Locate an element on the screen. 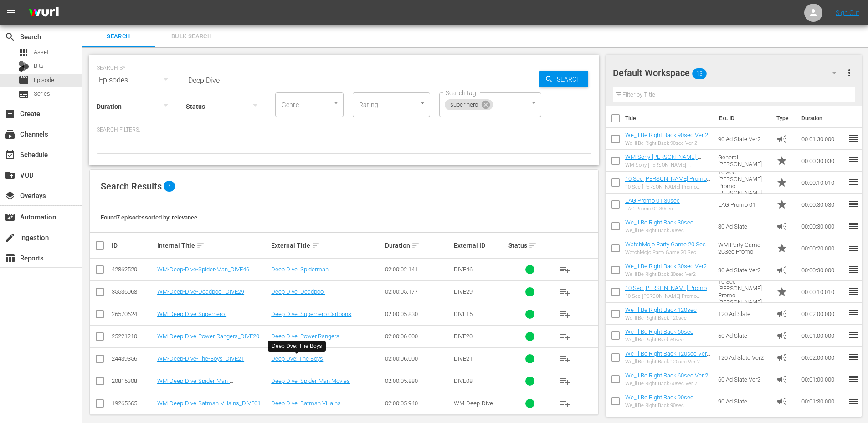 The image size is (868, 423). div: 35536068 is located at coordinates (134, 291).